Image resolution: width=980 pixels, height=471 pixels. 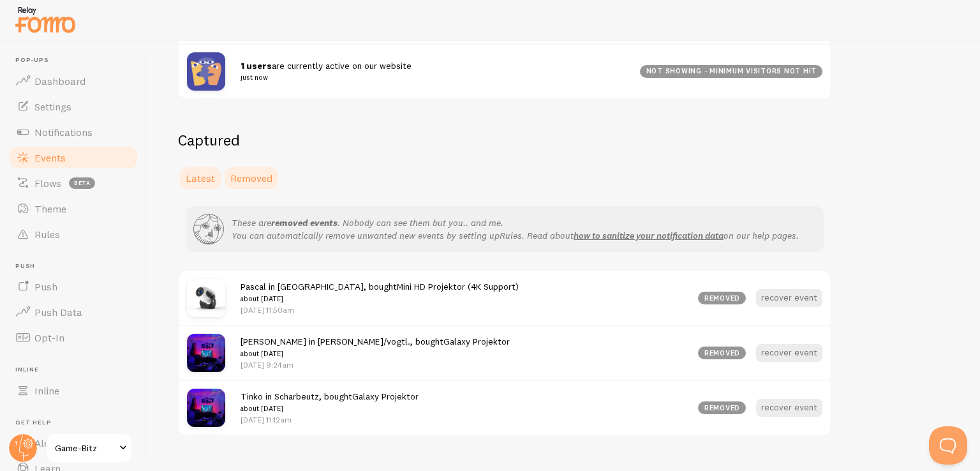 What do you see at coordinates (329, 402) in the screenshot?
I see `span: Tinko in Scharbeutz, bought` at bounding box center [329, 402].